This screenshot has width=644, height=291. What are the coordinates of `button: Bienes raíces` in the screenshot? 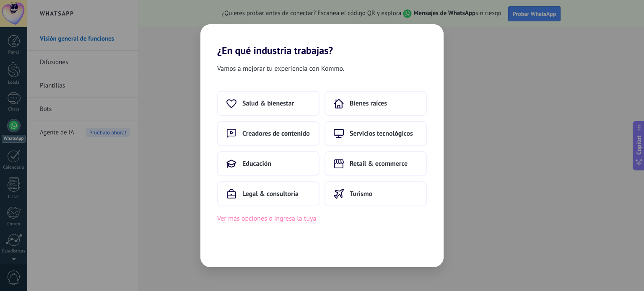 It's located at (376, 103).